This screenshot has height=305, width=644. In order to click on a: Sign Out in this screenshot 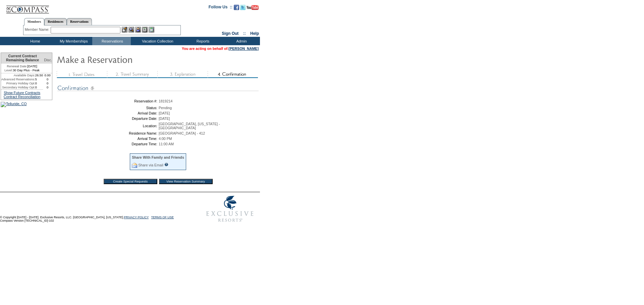, I will do `click(230, 34)`.